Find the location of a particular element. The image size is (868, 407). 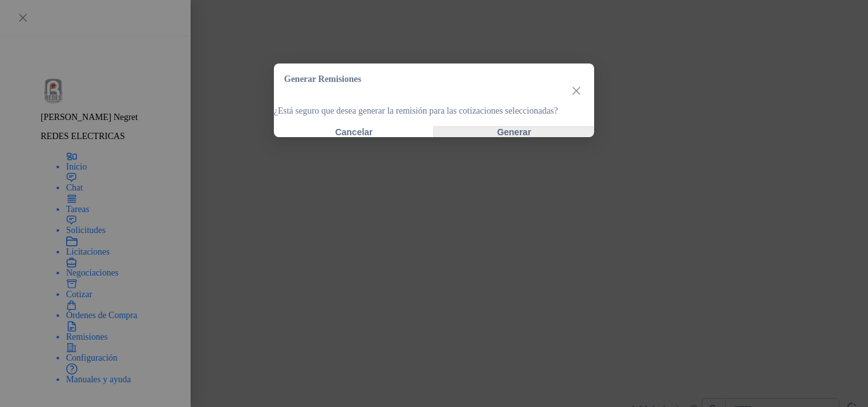

span: close is located at coordinates (576, 91).